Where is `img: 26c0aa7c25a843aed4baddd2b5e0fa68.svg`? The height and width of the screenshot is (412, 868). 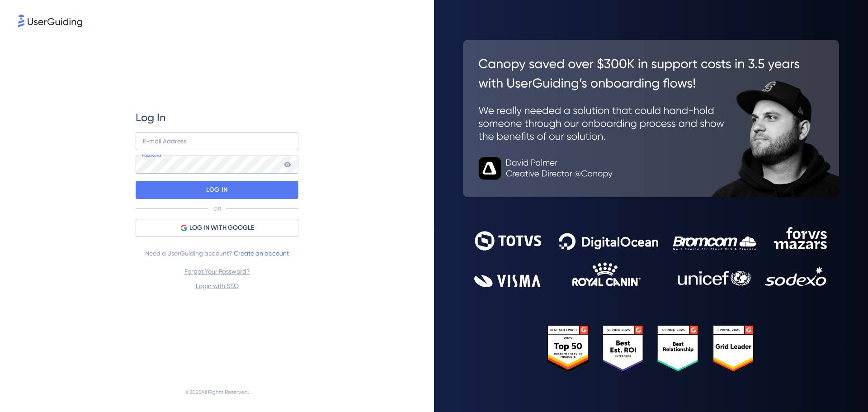 img: 26c0aa7c25a843aed4baddd2b5e0fa68.svg is located at coordinates (651, 118).